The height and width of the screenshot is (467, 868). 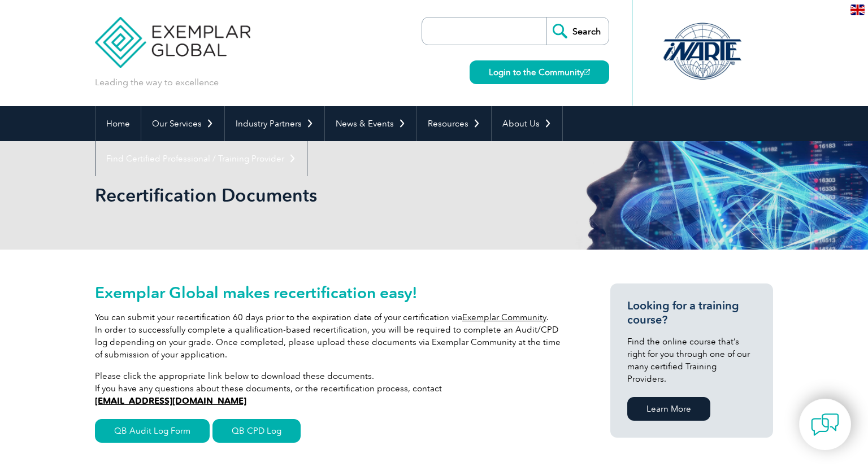 What do you see at coordinates (275, 124) in the screenshot?
I see `a: Industry Partners` at bounding box center [275, 124].